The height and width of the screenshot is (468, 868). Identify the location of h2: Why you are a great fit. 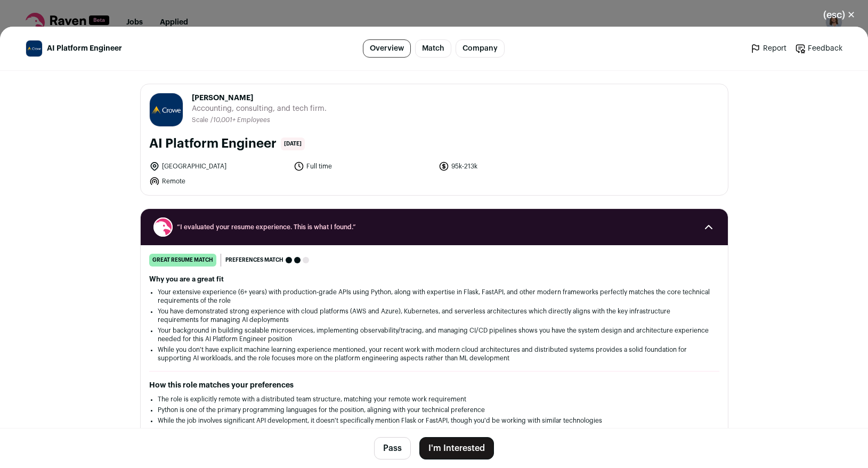
(434, 280).